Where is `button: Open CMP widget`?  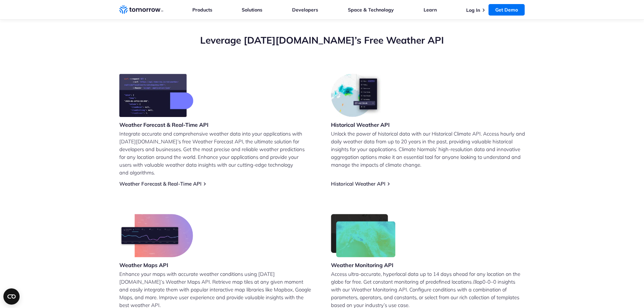
button: Open CMP widget is located at coordinates (11, 297).